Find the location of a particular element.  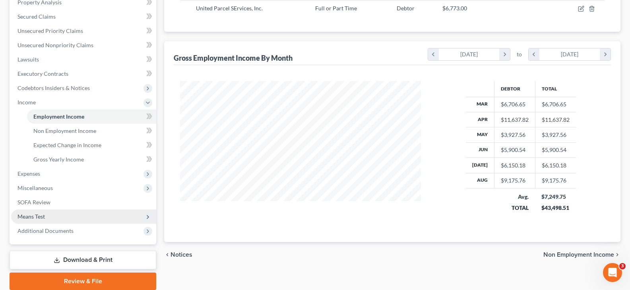

button: Non Employment Income chevron_right is located at coordinates (582, 255).